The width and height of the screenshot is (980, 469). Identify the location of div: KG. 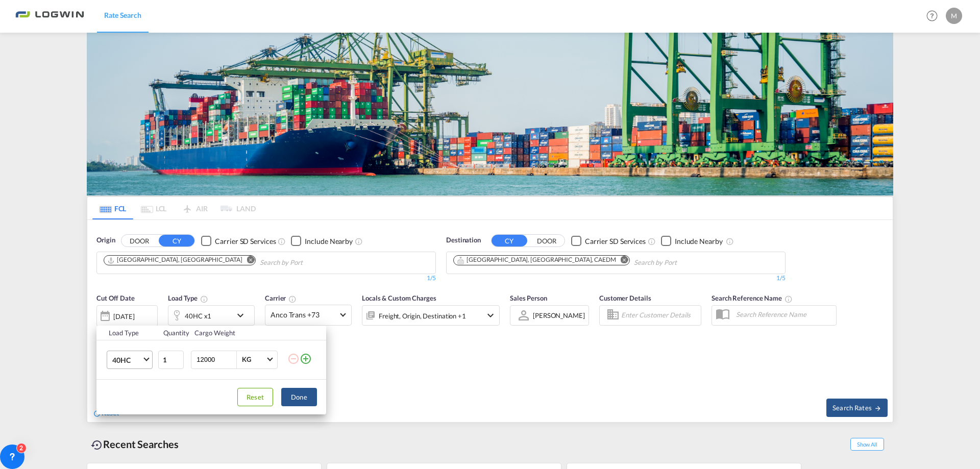
(246, 359).